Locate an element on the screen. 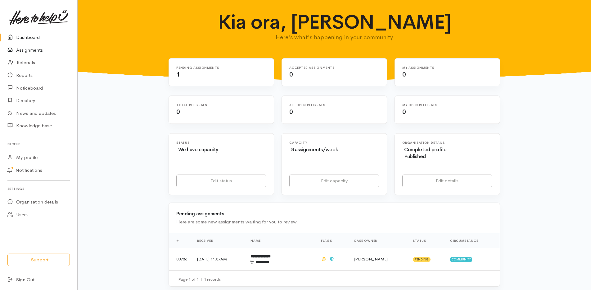  small: Page 1 of 1 1 records is located at coordinates (199, 279).